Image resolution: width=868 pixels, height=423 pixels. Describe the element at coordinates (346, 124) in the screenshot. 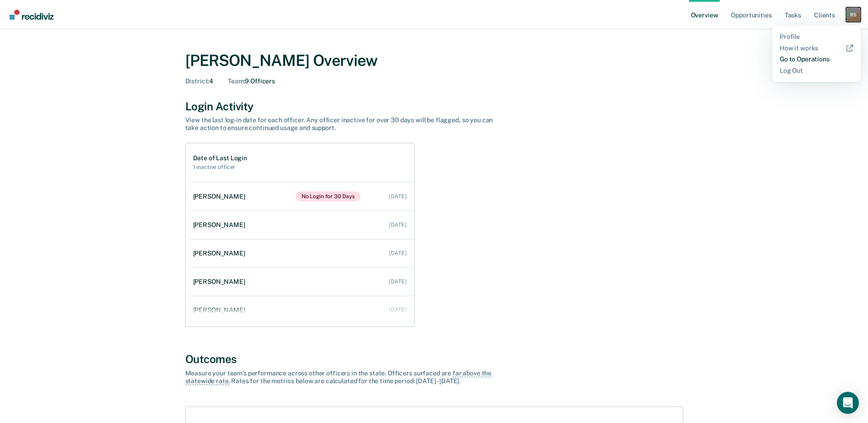

I see `div: View the last log-in date for each officer. Any officer inactive for over 30 days will be flagged...` at that location.